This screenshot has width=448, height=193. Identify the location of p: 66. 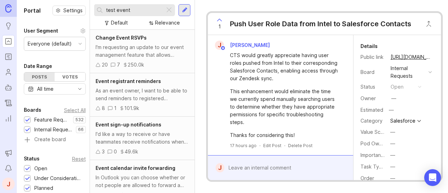
(81, 130).